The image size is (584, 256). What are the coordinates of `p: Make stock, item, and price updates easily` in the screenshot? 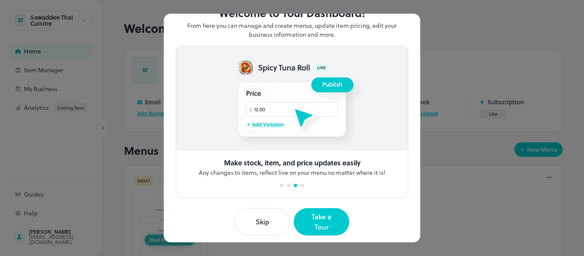 It's located at (292, 163).